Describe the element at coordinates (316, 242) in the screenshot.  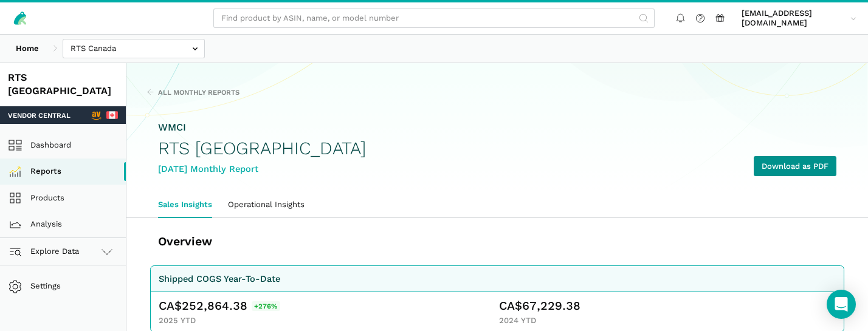
I see `h3: Overview` at that location.